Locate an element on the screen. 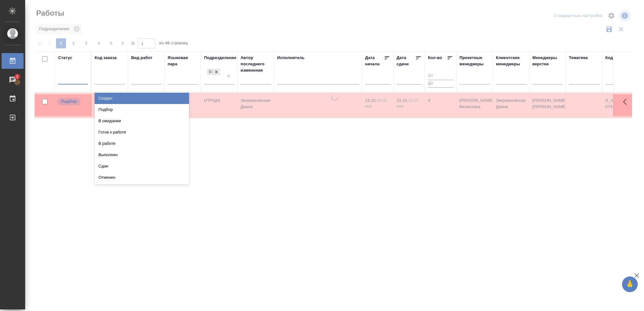 This screenshot has width=644, height=311. div: В работе is located at coordinates (142, 144).